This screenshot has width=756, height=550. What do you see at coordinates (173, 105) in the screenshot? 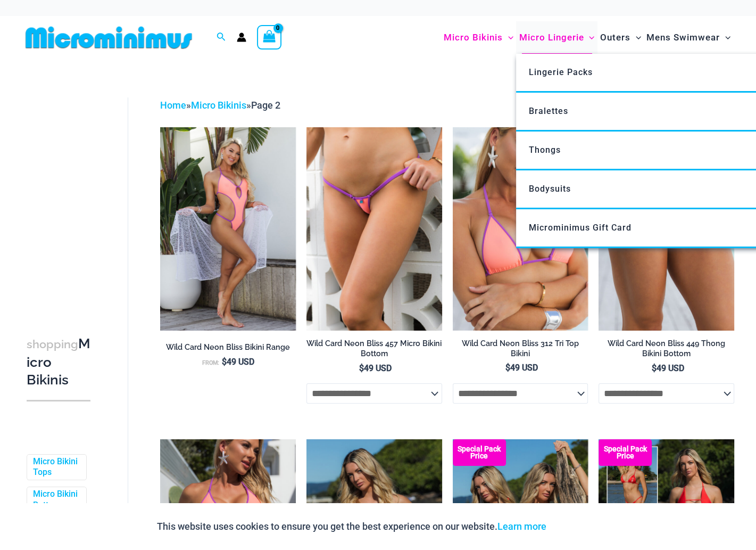
I see `a: Home` at bounding box center [173, 105].